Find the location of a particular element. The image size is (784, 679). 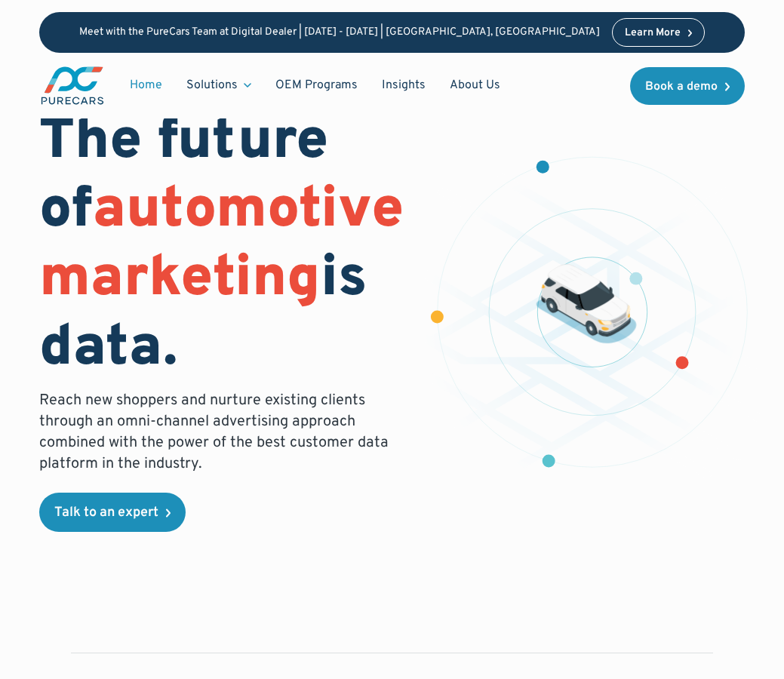

a: Insights is located at coordinates (404, 85).